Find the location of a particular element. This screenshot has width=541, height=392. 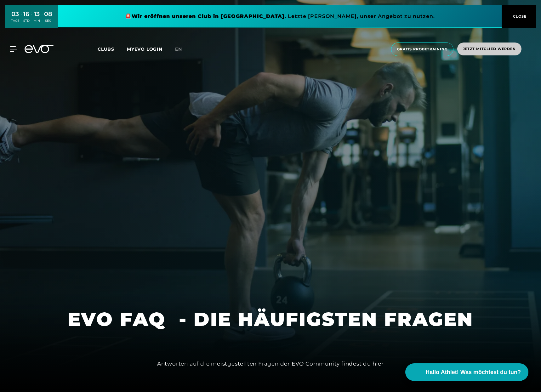

a: en is located at coordinates (183, 49).